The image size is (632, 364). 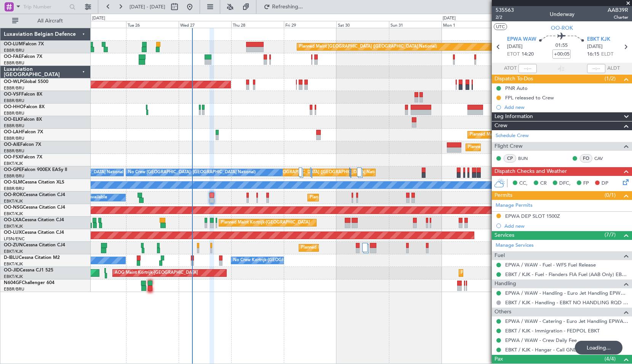 I want to click on span: ETOT, so click(x=513, y=55).